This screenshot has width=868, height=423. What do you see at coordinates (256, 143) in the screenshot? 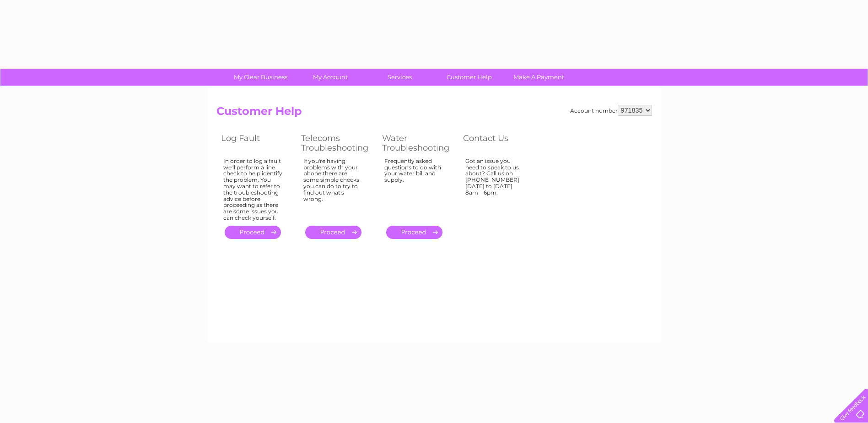
I see `th: Log Fault` at bounding box center [256, 143].